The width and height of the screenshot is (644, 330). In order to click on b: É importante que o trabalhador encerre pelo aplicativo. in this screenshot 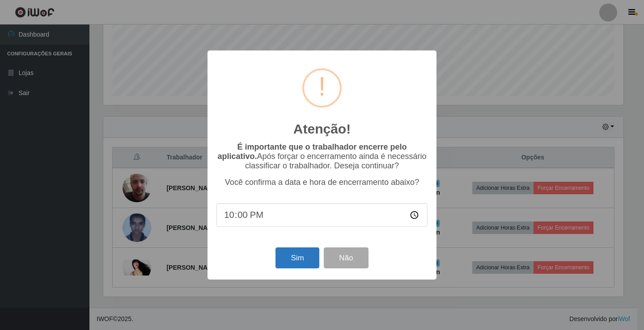, I will do `click(312, 152)`.